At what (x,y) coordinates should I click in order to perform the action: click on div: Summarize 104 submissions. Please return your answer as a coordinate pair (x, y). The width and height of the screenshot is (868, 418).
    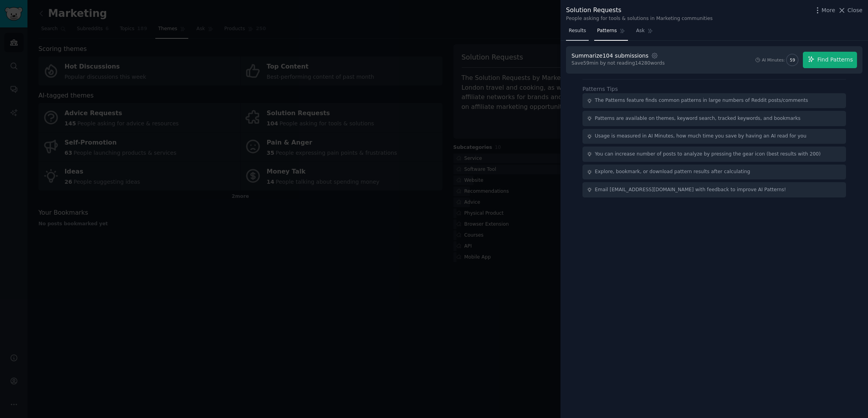
    Looking at the image, I should click on (610, 56).